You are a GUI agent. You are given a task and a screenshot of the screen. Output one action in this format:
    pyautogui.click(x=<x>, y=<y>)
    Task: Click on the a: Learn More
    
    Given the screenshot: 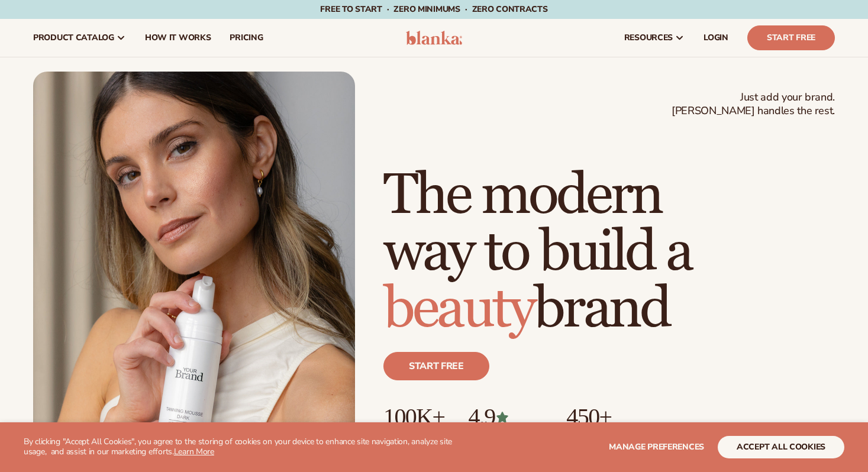 What is the action you would take?
    pyautogui.click(x=194, y=451)
    